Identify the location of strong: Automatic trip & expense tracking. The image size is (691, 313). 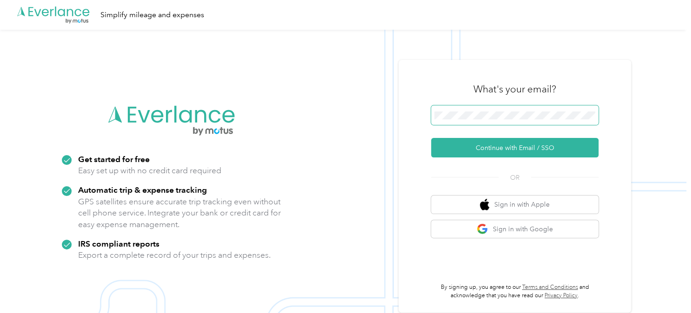
(142, 190).